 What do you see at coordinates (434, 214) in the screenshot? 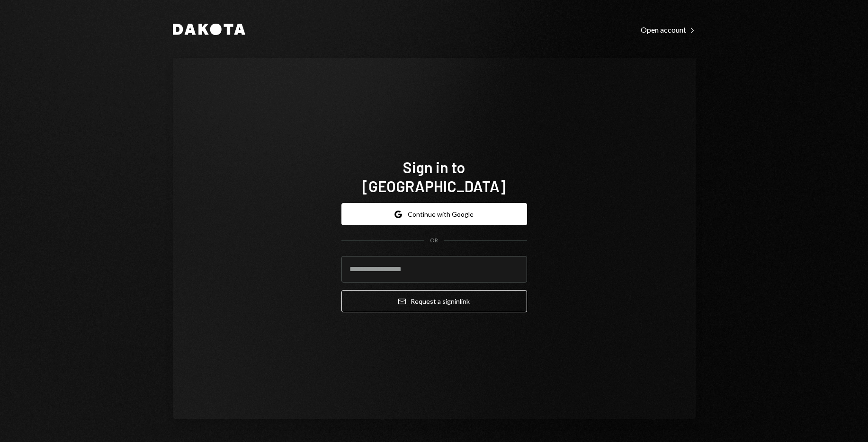
I see `button: Continue with Google` at bounding box center [434, 214].